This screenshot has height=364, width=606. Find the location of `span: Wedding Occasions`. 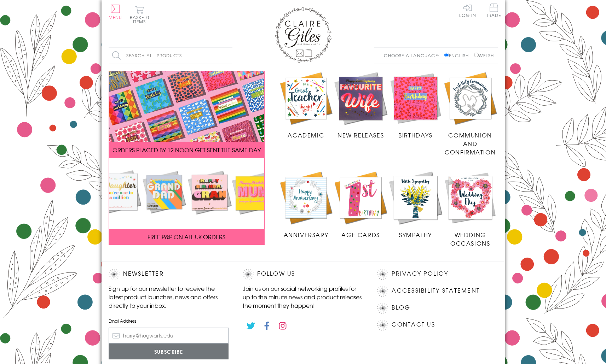

span: Wedding Occasions is located at coordinates (471, 239).